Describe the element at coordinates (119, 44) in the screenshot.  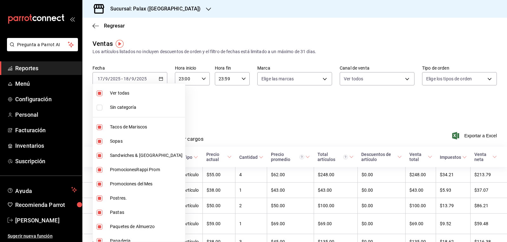
I see `img: Tooltip marker` at that location.